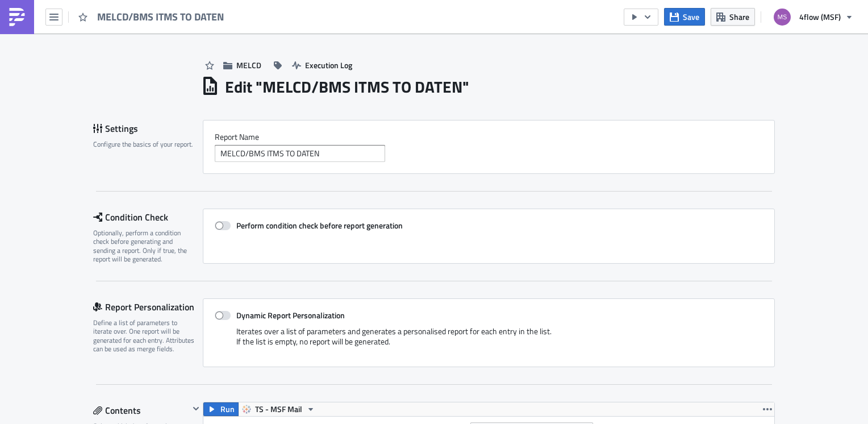 The width and height of the screenshot is (868, 424). I want to click on span: Execution Log, so click(329, 65).